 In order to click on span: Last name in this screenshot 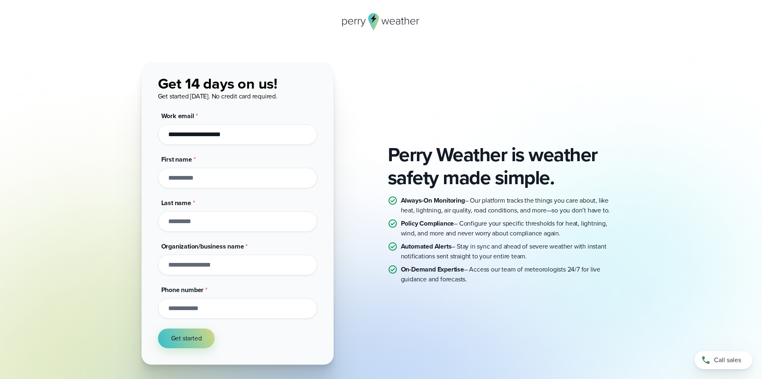, I will do `click(176, 203)`.